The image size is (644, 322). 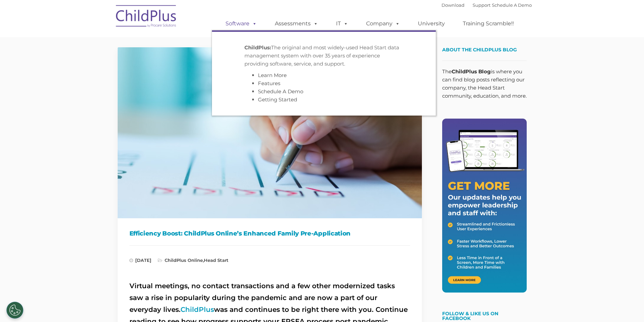 What do you see at coordinates (627, 306) in the screenshot?
I see `div: Chat Widget` at bounding box center [627, 306].